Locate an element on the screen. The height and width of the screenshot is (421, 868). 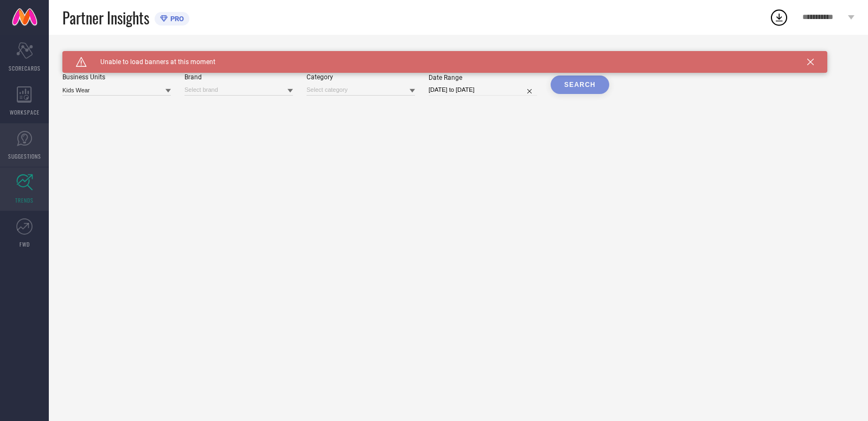
span: WORKSPACE is located at coordinates (25, 112).